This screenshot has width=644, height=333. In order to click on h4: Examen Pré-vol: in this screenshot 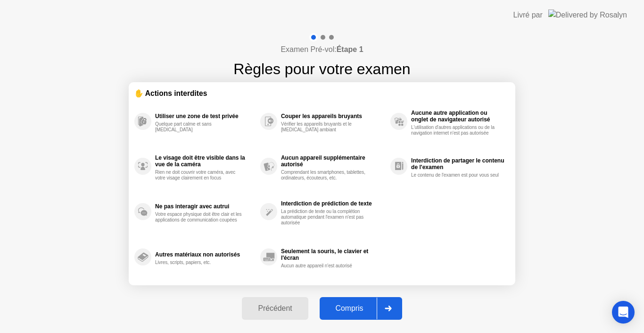, I will do `click(321, 50)`.